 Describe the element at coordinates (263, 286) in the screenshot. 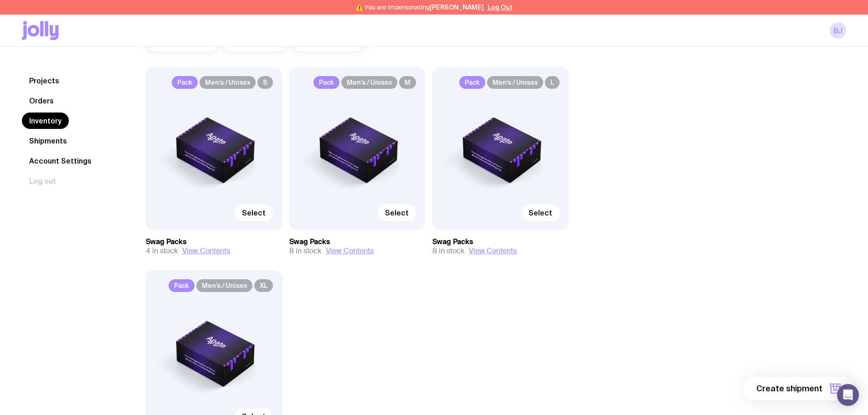

I see `span: XL` at that location.